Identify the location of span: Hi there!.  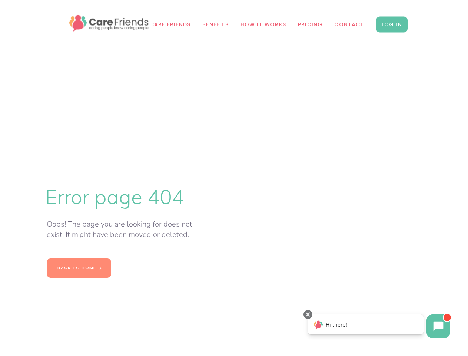
(36, 16).